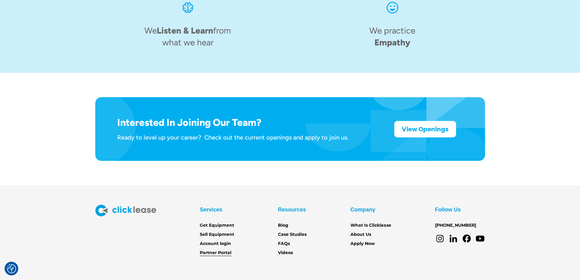 The width and height of the screenshot is (580, 280). Describe the element at coordinates (283, 225) in the screenshot. I see `a: Blog` at that location.